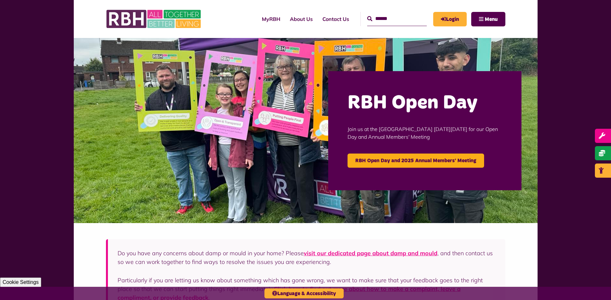 This screenshot has height=300, width=611. What do you see at coordinates (154, 19) in the screenshot?
I see `img: RBH` at bounding box center [154, 19].